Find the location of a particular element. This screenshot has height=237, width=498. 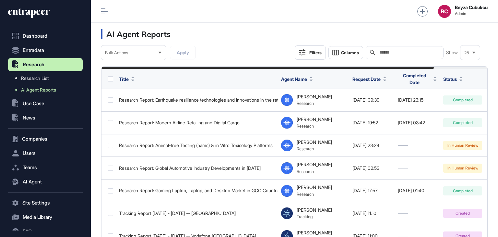

span: Research List is located at coordinates (35, 78).